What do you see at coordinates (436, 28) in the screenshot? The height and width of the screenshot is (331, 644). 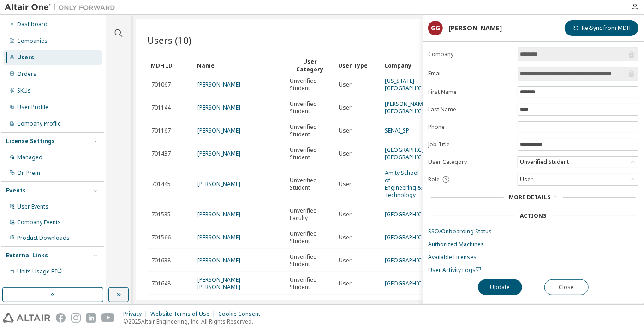 I see `div: GG` at bounding box center [436, 28].